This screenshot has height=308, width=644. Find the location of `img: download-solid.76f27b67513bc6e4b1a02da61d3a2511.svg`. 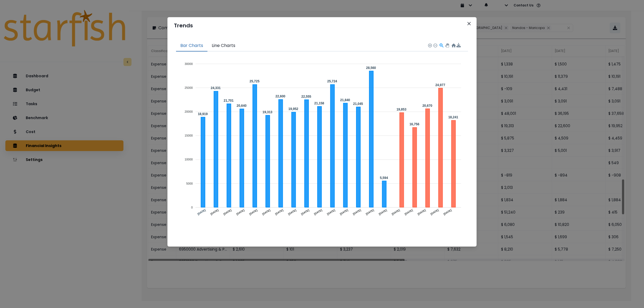

img: download-solid.76f27b67513bc6e4b1a02da61d3a2511.svg is located at coordinates (459, 45).